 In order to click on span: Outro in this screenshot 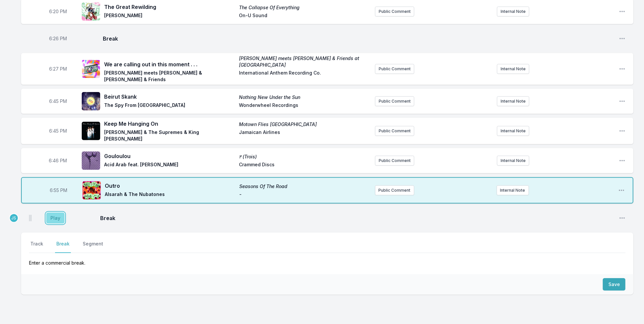, I will do `click(170, 186)`.